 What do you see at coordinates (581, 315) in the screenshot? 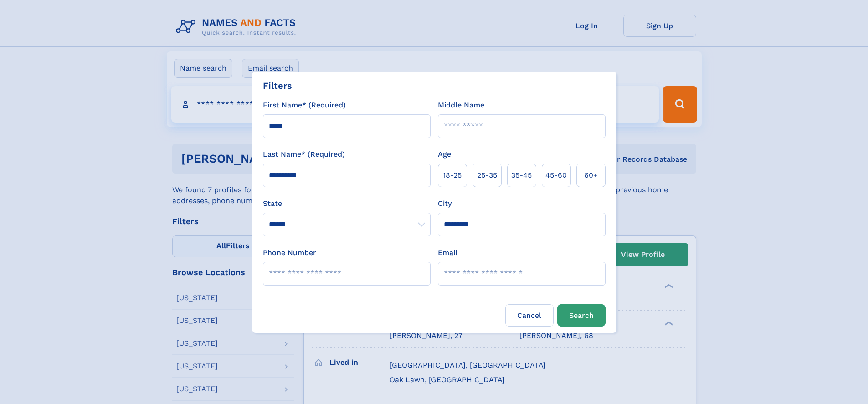
I see `button: Search` at bounding box center [581, 315].